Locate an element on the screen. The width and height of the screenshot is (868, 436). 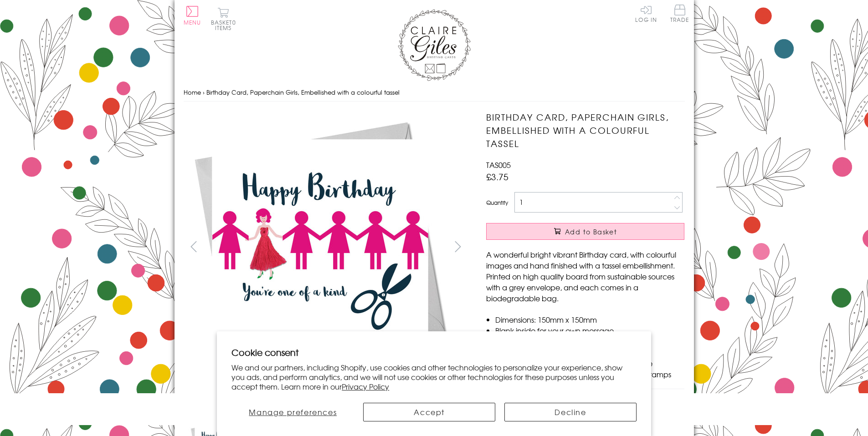
h2: Cookie consent is located at coordinates (434, 353).